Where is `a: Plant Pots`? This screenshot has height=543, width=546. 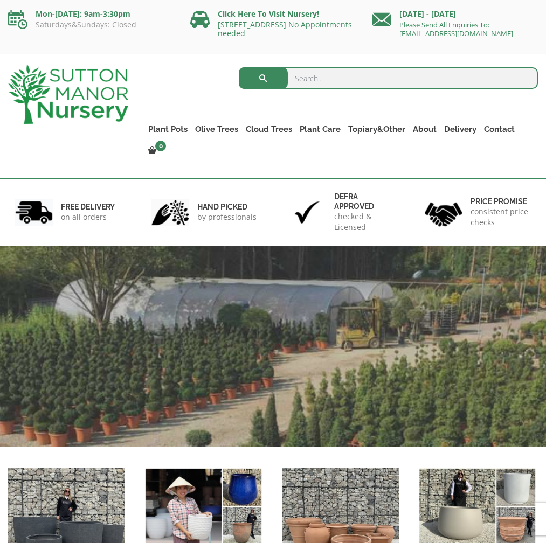
a: Plant Pots is located at coordinates (168, 129).